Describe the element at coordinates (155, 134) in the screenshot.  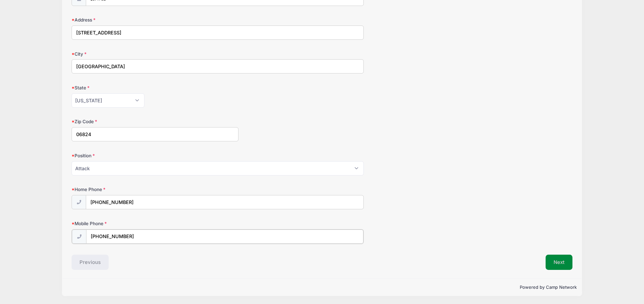
I see `input: xxxxx` at that location.